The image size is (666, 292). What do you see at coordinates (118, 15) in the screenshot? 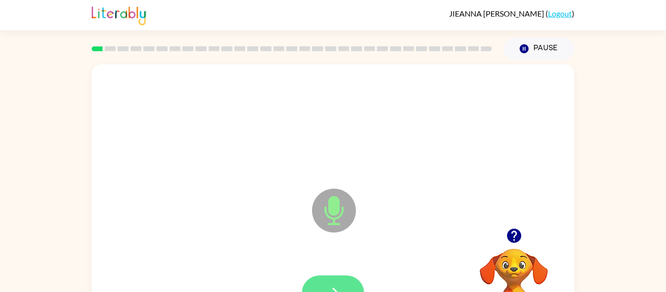
I see `img: Literably` at bounding box center [118, 15].